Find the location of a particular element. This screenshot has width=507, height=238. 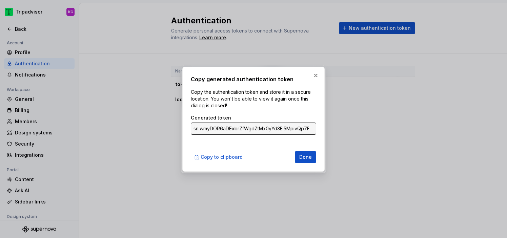

p: Copy the authentication token and store it in a secure location. You won't be able to view it aga... is located at coordinates (254, 99).